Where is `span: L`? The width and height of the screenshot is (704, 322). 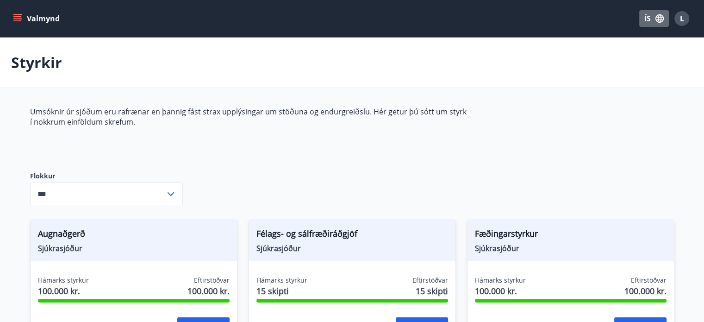
span: L is located at coordinates (682, 19).